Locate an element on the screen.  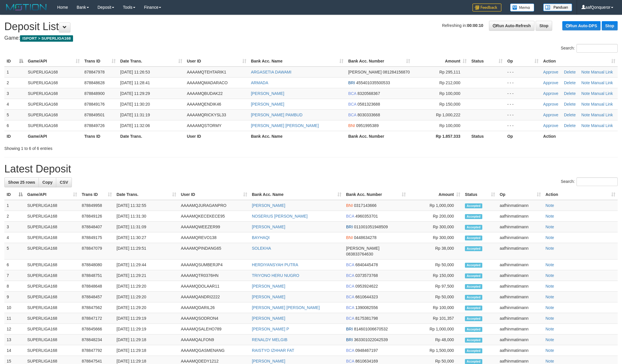
td: AAAAMQREVO138 is located at coordinates (214, 238).